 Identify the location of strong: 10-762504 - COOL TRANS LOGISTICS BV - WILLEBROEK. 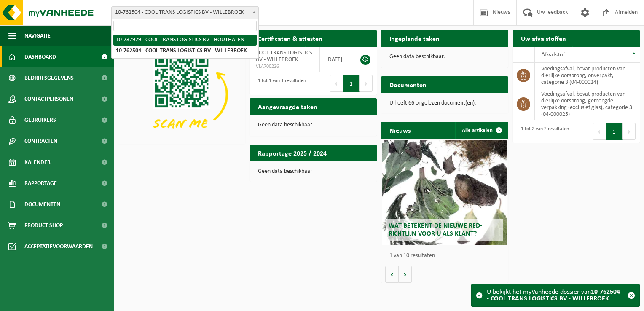
(553, 295).